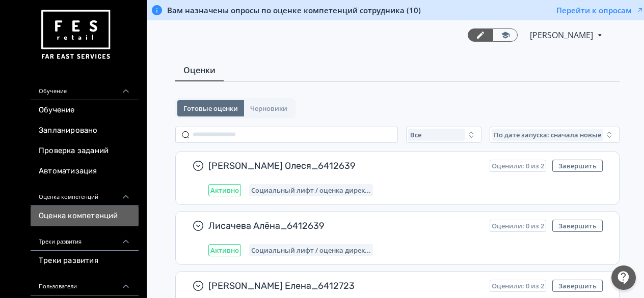 Image resolution: width=644 pixels, height=298 pixels. Describe the element at coordinates (85, 194) in the screenshot. I see `div: Оценка компетенций` at that location.